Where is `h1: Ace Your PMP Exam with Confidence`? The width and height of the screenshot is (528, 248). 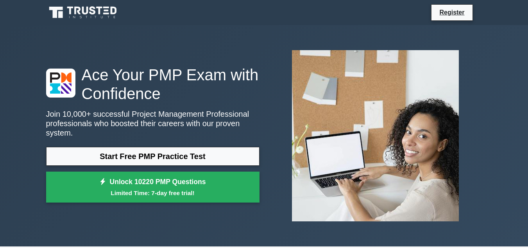 h1: Ace Your PMP Exam with Confidence is located at coordinates (153, 84).